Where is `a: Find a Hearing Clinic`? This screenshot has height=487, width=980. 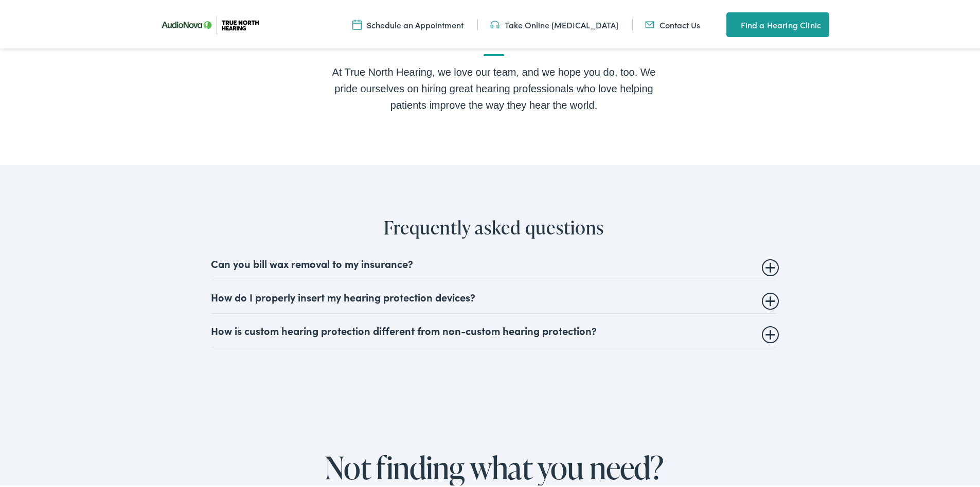 a: Find a Hearing Clinic is located at coordinates (778, 23).